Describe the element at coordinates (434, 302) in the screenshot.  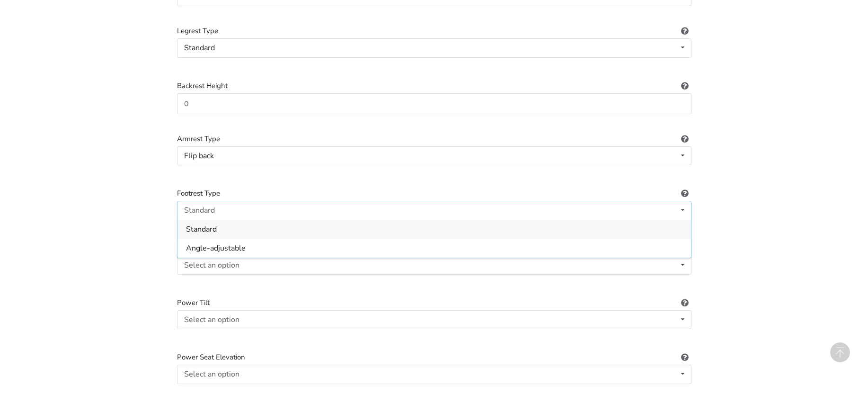
I see `label: Power Tilt` at that location.